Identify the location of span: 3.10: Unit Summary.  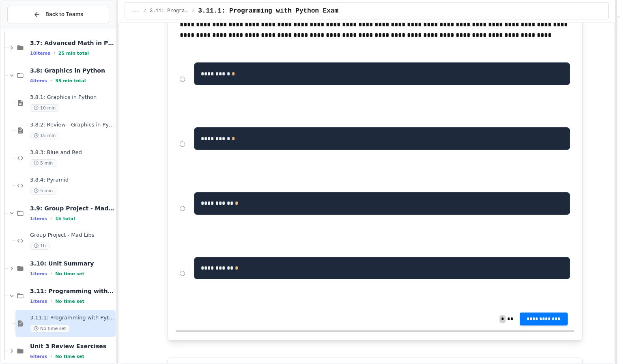
(72, 264).